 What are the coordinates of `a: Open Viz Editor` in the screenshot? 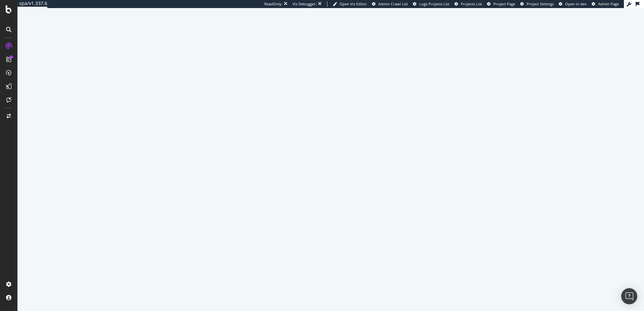 It's located at (350, 4).